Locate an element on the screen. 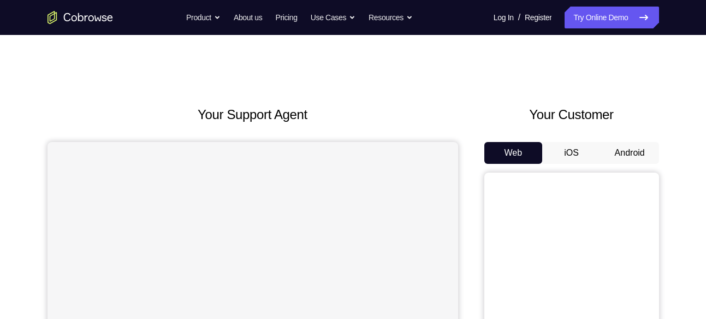  button: Android is located at coordinates (630, 153).